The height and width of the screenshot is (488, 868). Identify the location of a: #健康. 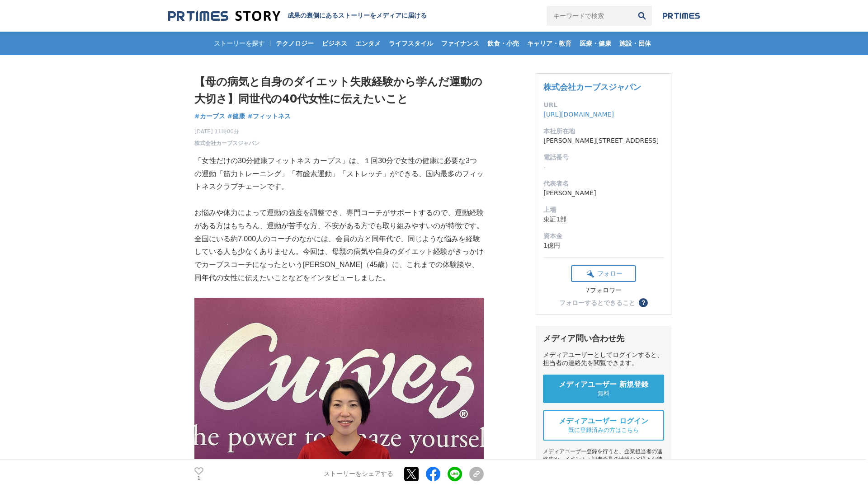
(237, 116).